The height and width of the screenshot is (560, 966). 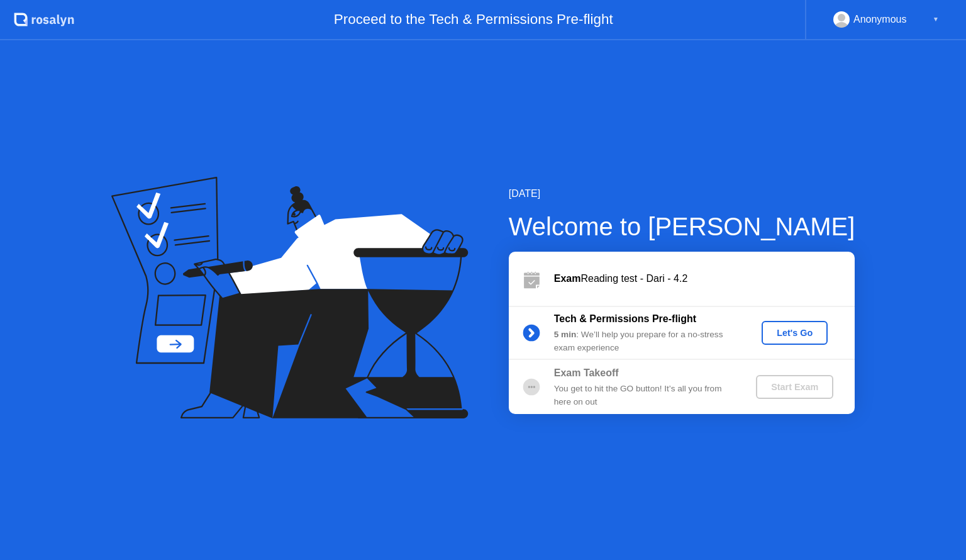 What do you see at coordinates (625, 318) in the screenshot?
I see `b: Tech & Permissions Pre-flight` at bounding box center [625, 318].